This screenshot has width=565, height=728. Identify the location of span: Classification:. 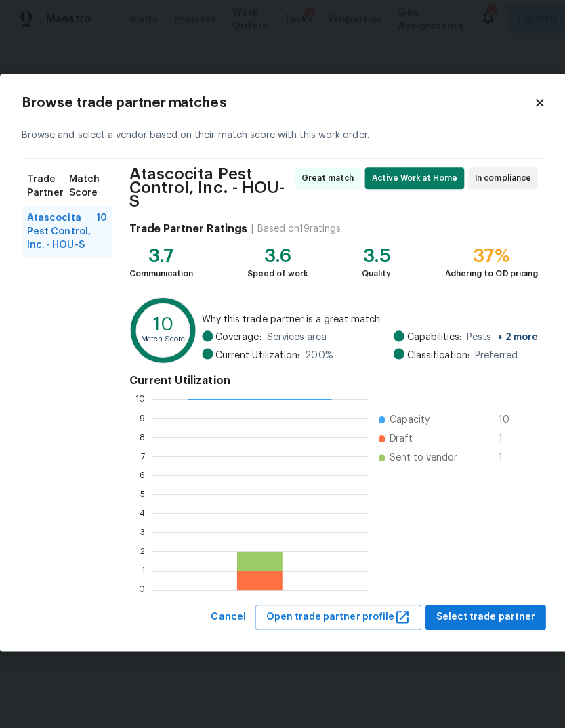
(436, 356).